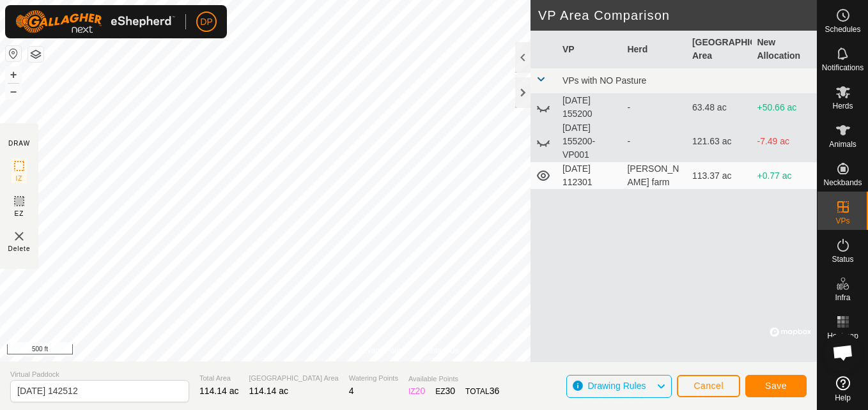 This screenshot has width=868, height=410. I want to click on td: 63.48 ac, so click(720, 108).